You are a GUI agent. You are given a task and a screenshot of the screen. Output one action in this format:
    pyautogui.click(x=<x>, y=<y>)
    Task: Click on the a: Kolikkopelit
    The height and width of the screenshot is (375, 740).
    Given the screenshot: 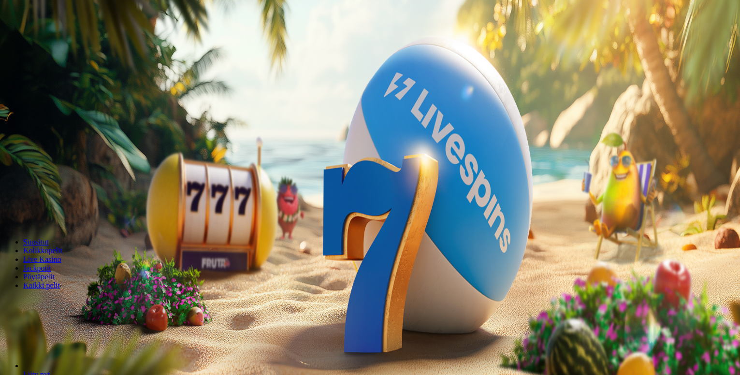 What is the action you would take?
    pyautogui.click(x=43, y=250)
    